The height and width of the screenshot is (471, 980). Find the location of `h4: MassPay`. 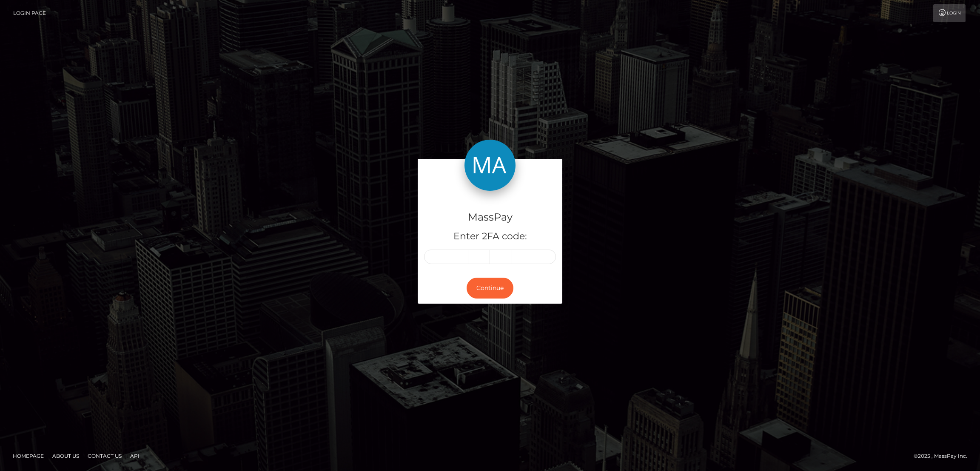

h4: MassPay is located at coordinates (490, 217).